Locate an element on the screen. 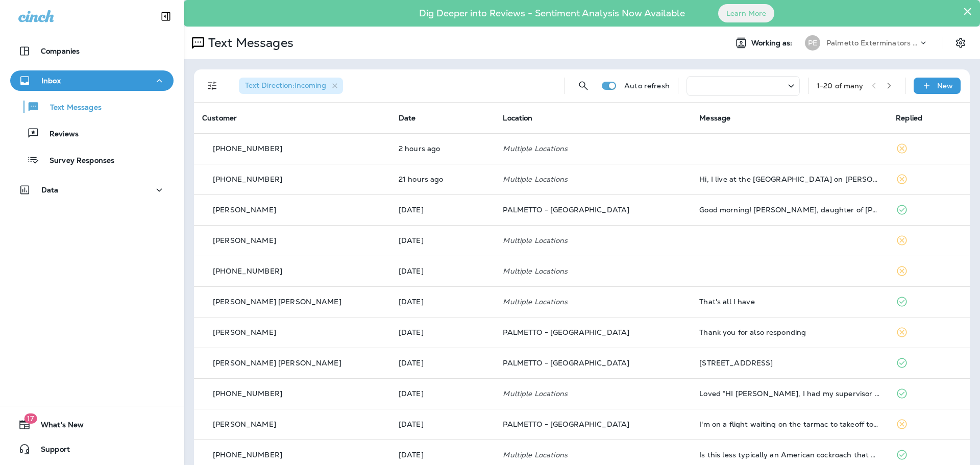  span: Location is located at coordinates (518, 118).